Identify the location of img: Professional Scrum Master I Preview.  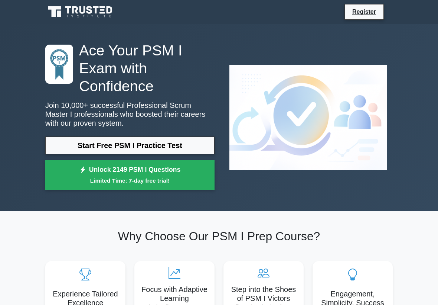
(308, 117).